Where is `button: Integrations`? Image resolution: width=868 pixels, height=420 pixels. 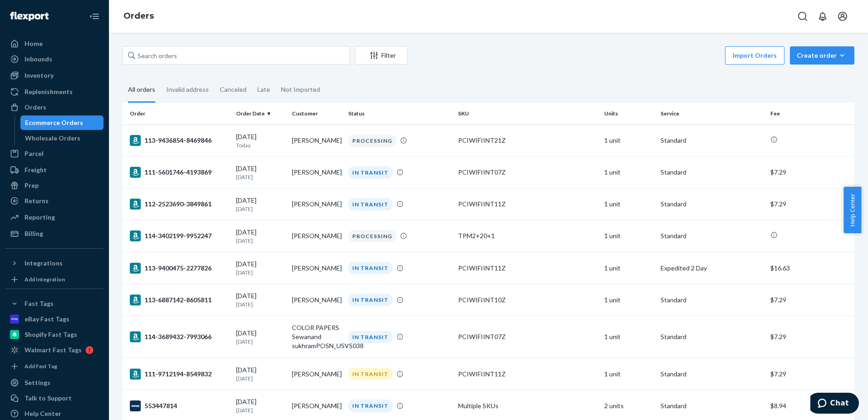 button: Integrations is located at coordinates (54, 263).